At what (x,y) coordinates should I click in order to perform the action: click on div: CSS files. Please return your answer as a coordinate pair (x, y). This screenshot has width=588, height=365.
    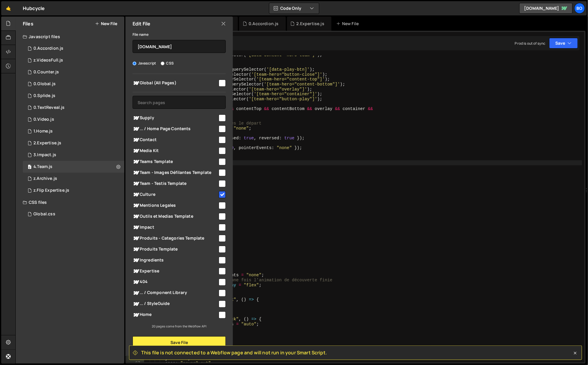
    Looking at the image, I should click on (70, 202).